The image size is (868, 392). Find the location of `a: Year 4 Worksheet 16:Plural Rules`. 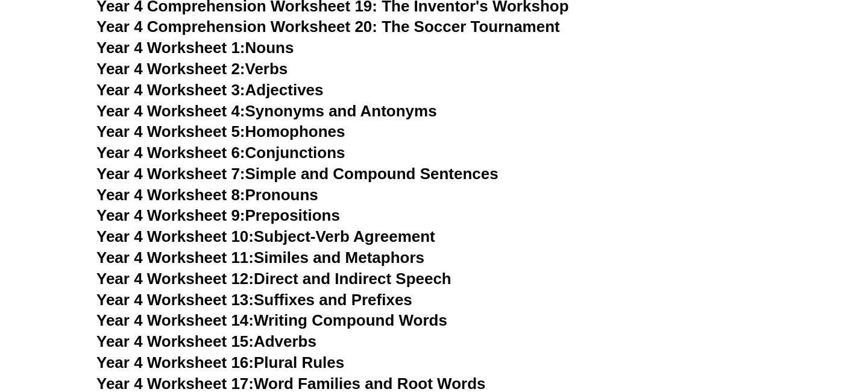

a: Year 4 Worksheet 16:Plural Rules is located at coordinates (220, 363).